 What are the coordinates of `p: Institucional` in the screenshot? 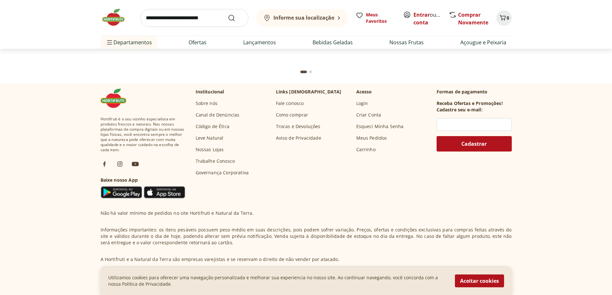 It's located at (210, 92).